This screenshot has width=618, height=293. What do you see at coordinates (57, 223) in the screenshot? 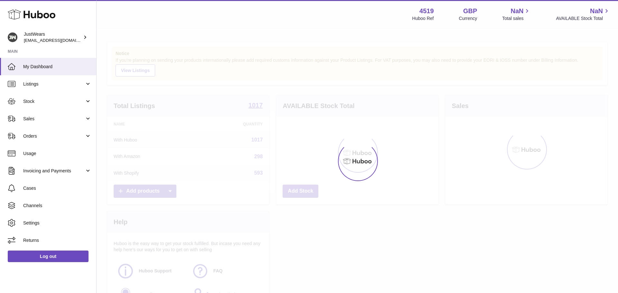
I see `span: Settings` at bounding box center [57, 223].